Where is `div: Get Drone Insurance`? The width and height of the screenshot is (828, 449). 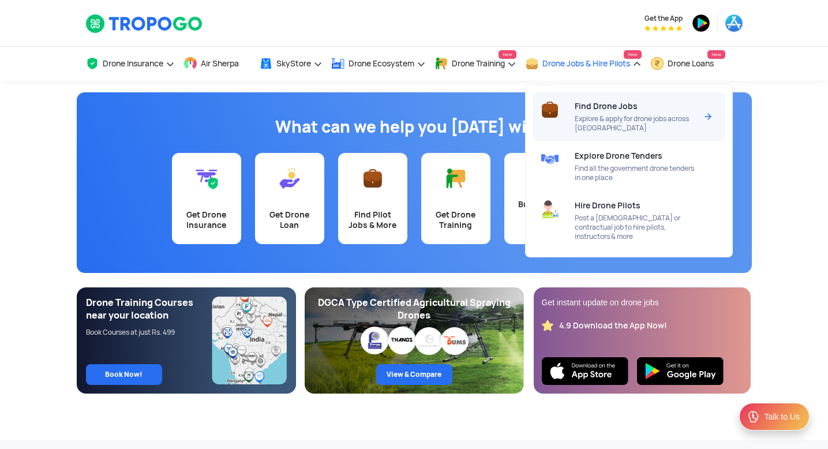
div: Get Drone Insurance is located at coordinates (206, 220).